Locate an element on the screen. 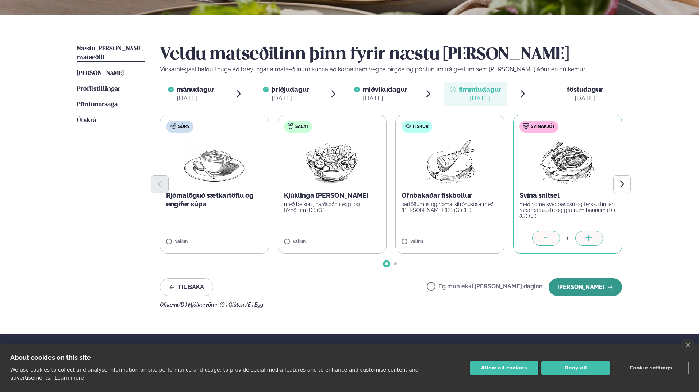 This screenshot has height=392, width=699. a: close is located at coordinates (688, 345).